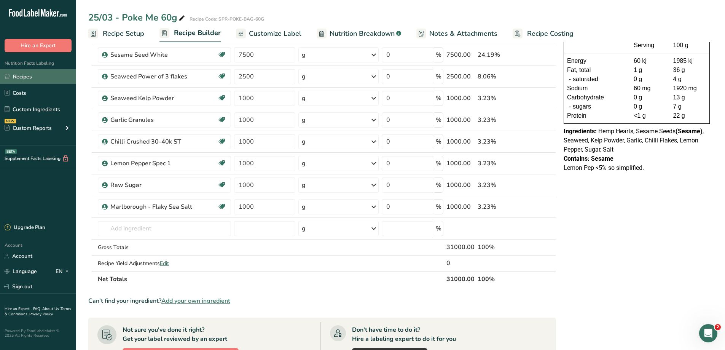 This screenshot has width=725, height=350. I want to click on div: 60 kj, so click(651, 61).